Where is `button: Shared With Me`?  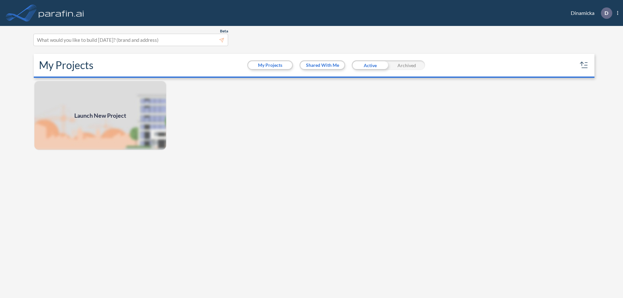
button: Shared With Me is located at coordinates (322, 65).